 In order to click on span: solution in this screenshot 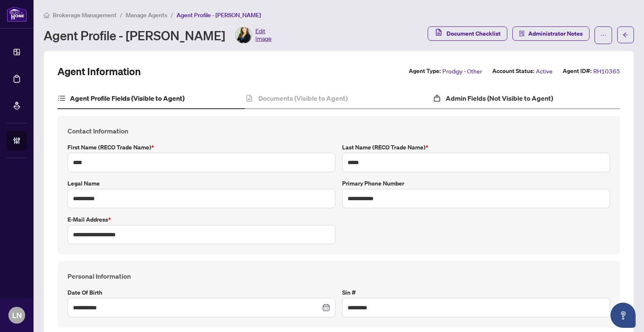, I will do `click(522, 34)`.